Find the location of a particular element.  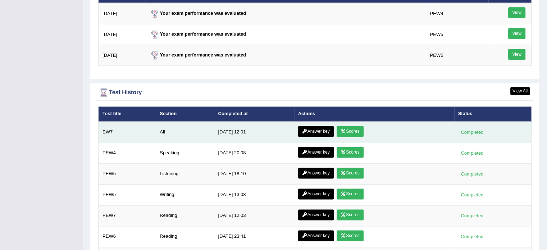

td: Listening is located at coordinates (185, 174).